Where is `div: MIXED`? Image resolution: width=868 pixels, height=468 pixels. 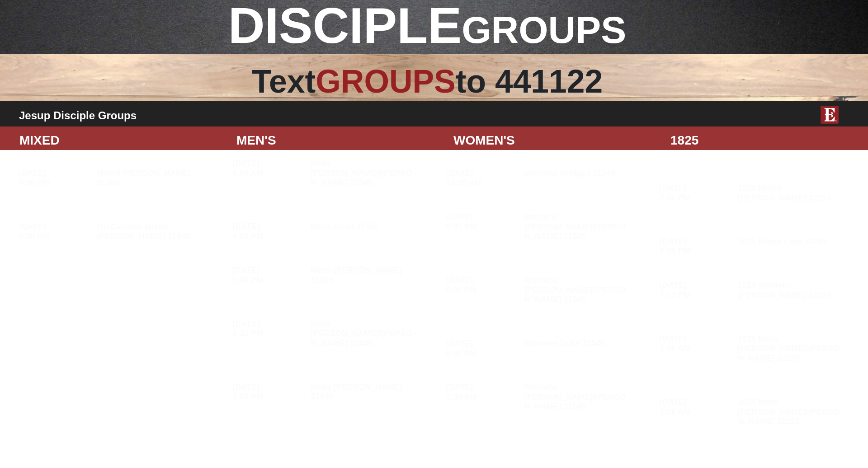 div: MIXED is located at coordinates (121, 140).